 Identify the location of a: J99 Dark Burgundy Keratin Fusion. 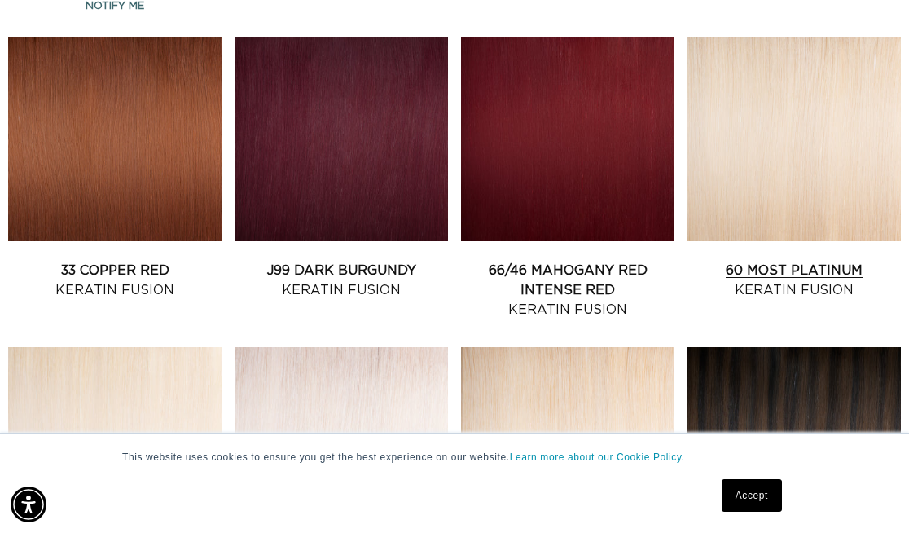
(341, 280).